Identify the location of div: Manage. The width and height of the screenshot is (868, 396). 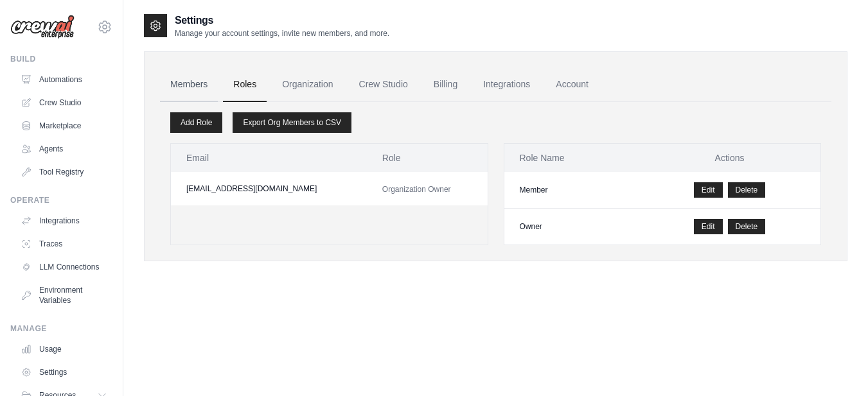
(61, 329).